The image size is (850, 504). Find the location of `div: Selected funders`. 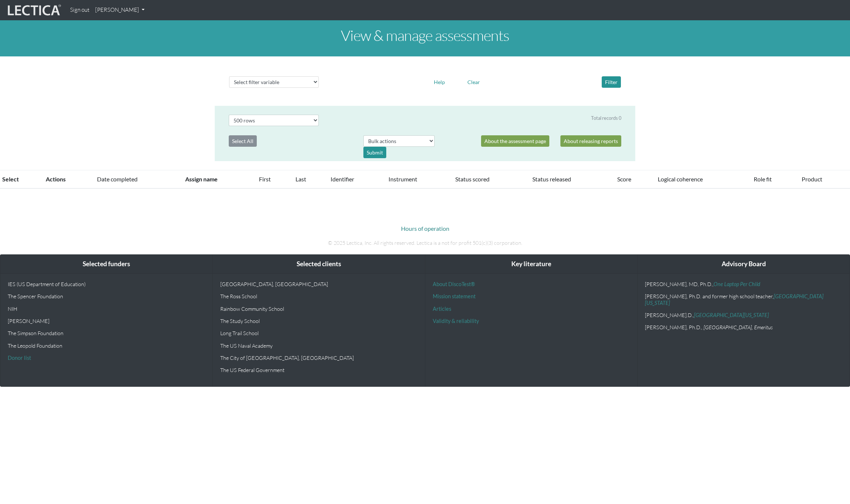

div: Selected funders is located at coordinates (106, 264).